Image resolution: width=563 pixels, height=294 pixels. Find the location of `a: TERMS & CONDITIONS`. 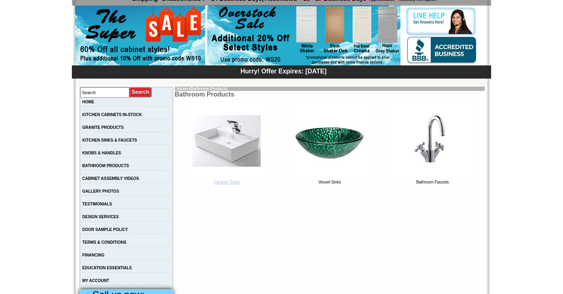

a: TERMS & CONDITIONS is located at coordinates (104, 242).